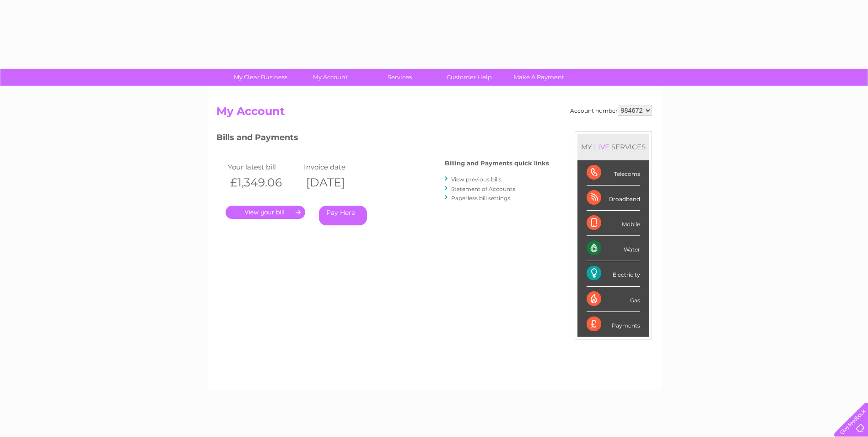  What do you see at coordinates (476, 179) in the screenshot?
I see `a: View previous bills` at bounding box center [476, 179].